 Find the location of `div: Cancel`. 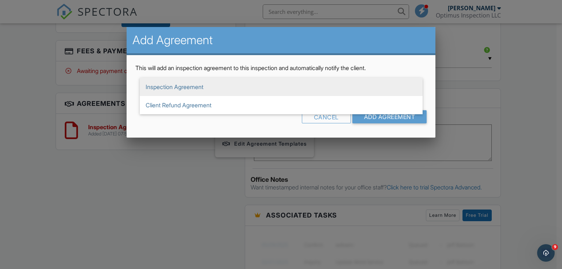

div: Cancel is located at coordinates (326, 117).